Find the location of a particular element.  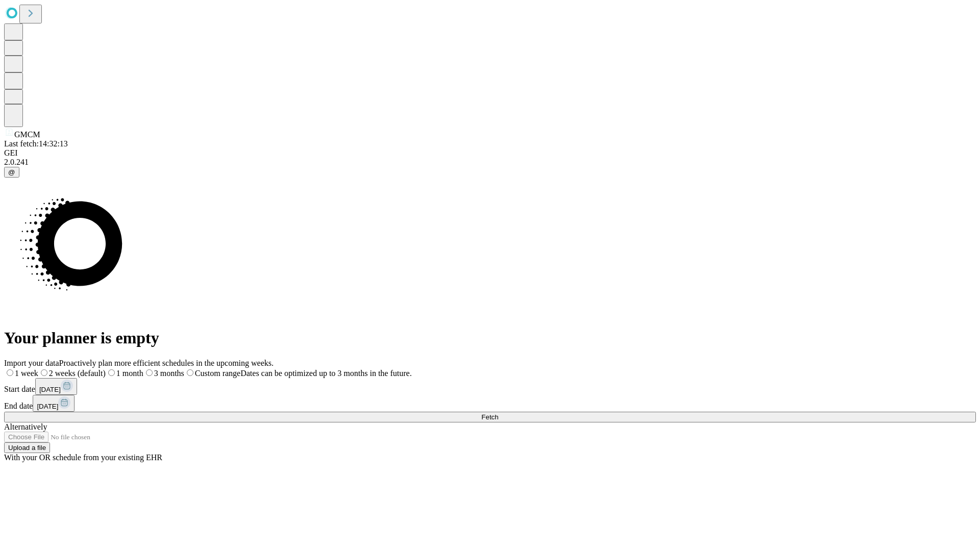

div: GEI is located at coordinates (490, 153).